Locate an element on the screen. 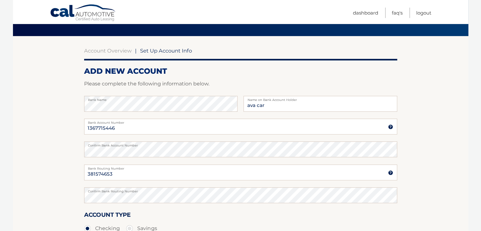 The height and width of the screenshot is (231, 481). input: Name on Account (Account Holder Name) is located at coordinates (320, 104).